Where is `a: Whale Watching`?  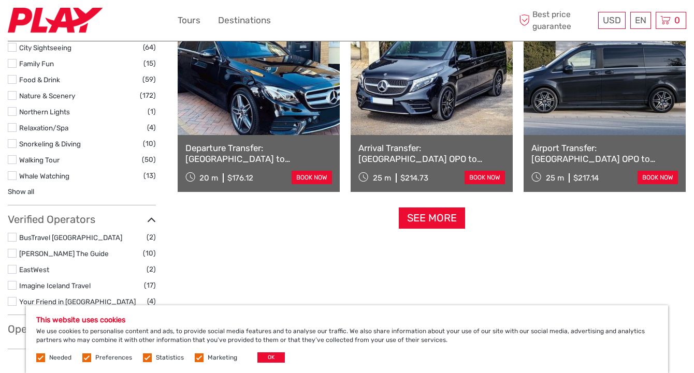 a: Whale Watching is located at coordinates (44, 176).